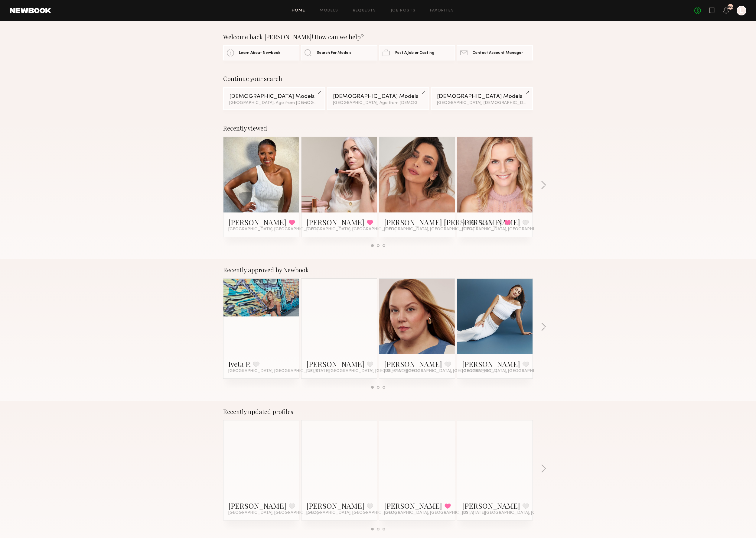 The height and width of the screenshot is (538, 756). What do you see at coordinates (741, 10) in the screenshot?
I see `a: L` at bounding box center [741, 10].